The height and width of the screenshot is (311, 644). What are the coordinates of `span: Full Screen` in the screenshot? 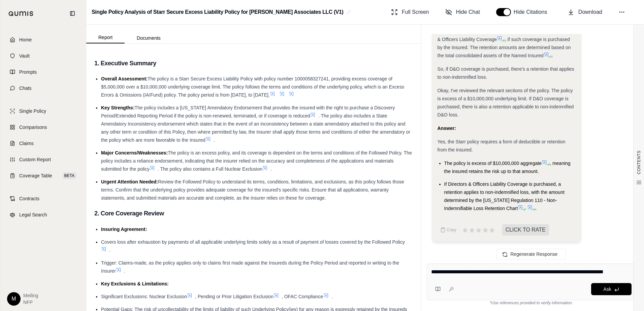 It's located at (415, 12).